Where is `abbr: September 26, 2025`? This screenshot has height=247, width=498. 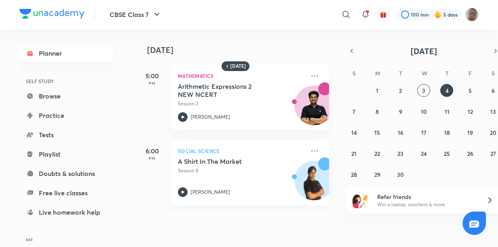
abbr: September 26, 2025 is located at coordinates (469, 153).